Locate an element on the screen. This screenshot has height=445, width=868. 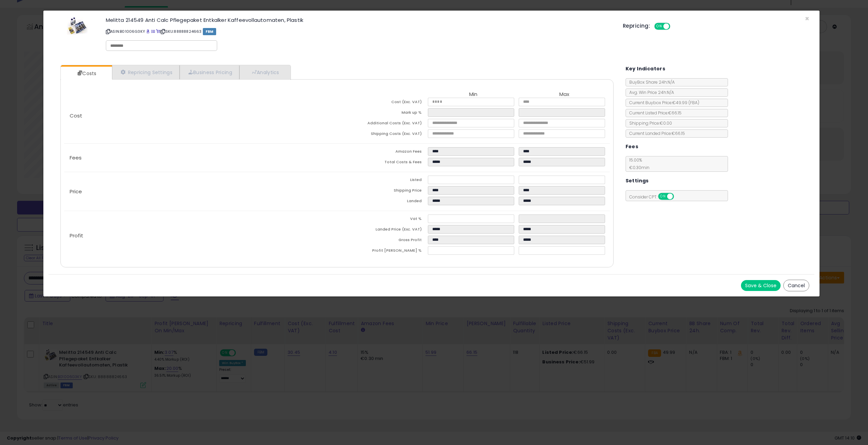
span: Consider CPT: is located at coordinates (654, 196).